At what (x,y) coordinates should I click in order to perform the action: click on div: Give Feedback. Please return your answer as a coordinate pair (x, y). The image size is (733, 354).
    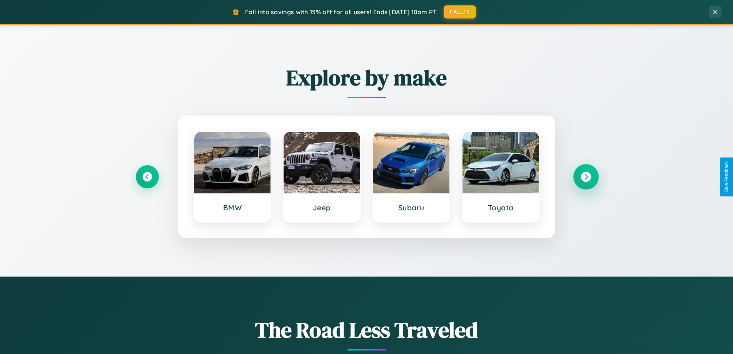
    Looking at the image, I should click on (726, 177).